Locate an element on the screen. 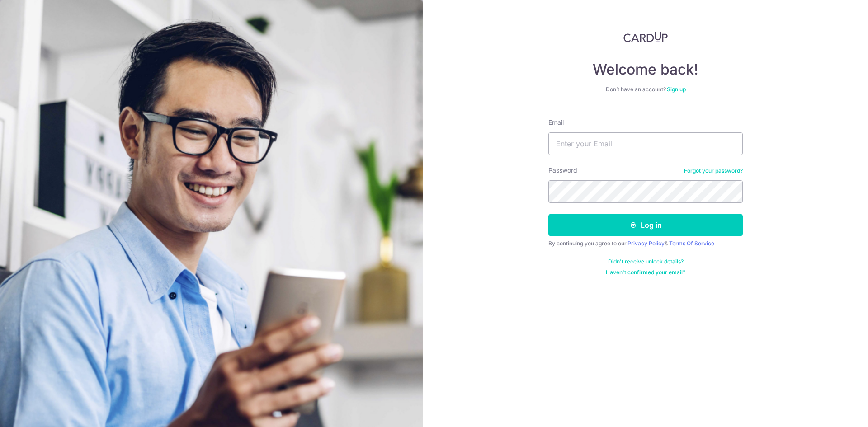 The image size is (868, 427). input: Enter your Email is located at coordinates (646, 144).